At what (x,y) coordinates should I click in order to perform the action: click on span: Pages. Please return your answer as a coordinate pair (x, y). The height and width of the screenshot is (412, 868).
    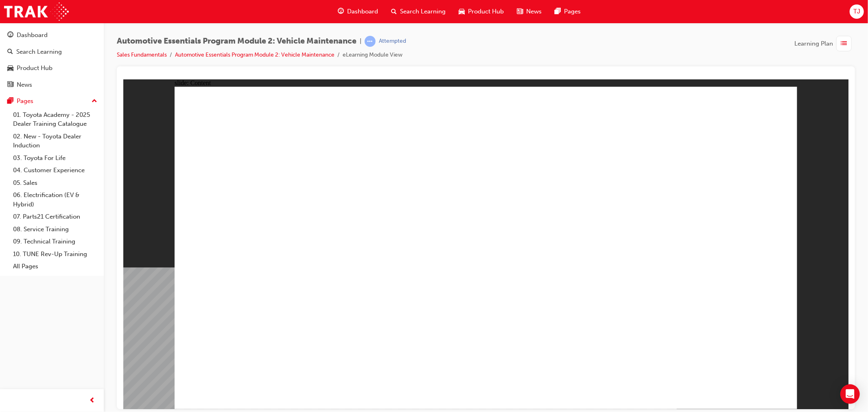
    Looking at the image, I should click on (572, 11).